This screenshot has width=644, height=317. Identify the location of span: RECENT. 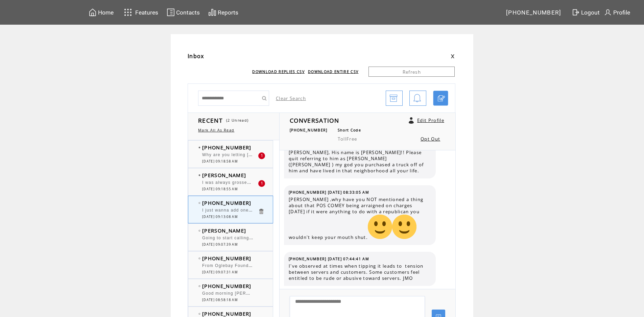
(210, 121).